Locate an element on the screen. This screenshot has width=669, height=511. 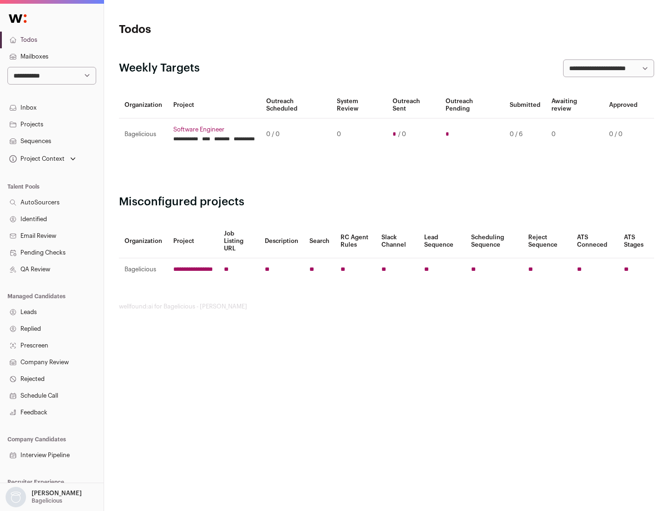
th: Outreach Scheduled is located at coordinates (296, 105).